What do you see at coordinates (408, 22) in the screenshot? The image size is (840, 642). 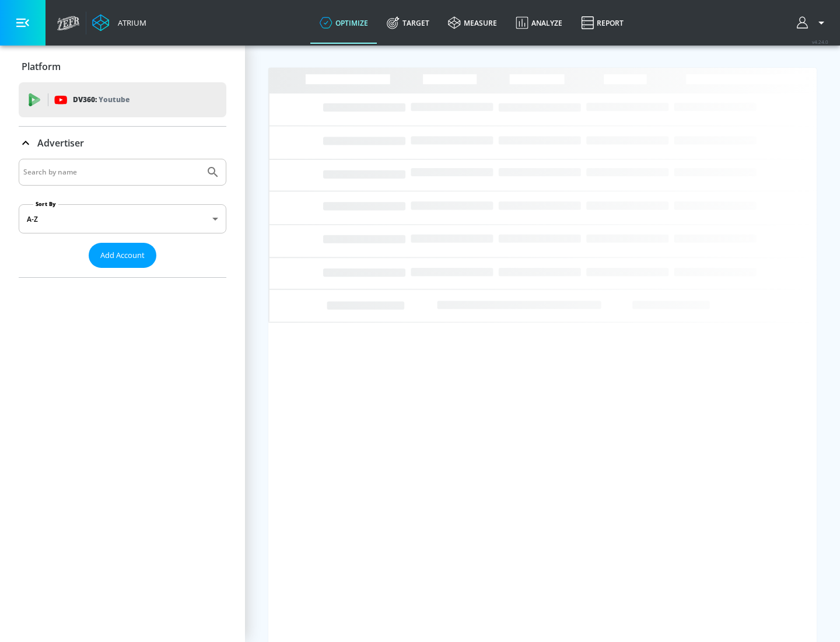 I see `a: Target` at bounding box center [408, 22].